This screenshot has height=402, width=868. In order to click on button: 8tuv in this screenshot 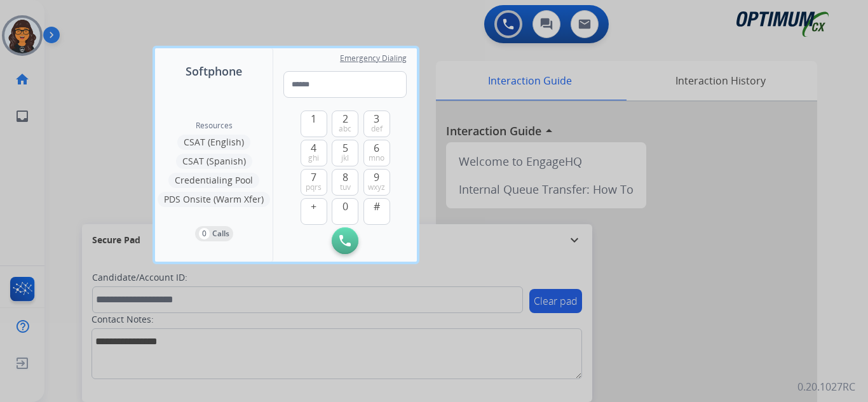, I will do `click(345, 182)`.